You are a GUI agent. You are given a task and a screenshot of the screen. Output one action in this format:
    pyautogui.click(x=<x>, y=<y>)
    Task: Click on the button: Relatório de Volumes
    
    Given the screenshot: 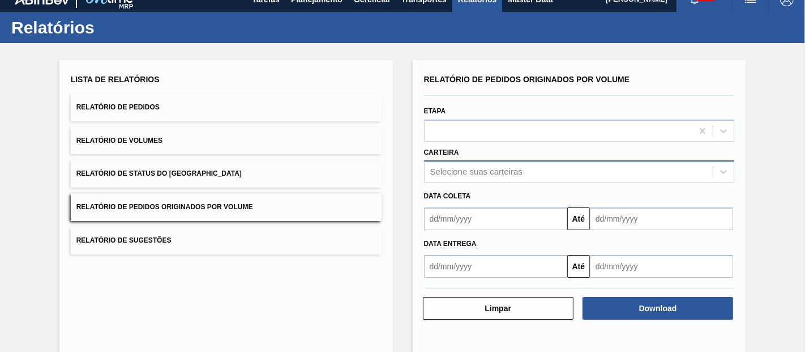 What is the action you would take?
    pyautogui.click(x=226, y=140)
    